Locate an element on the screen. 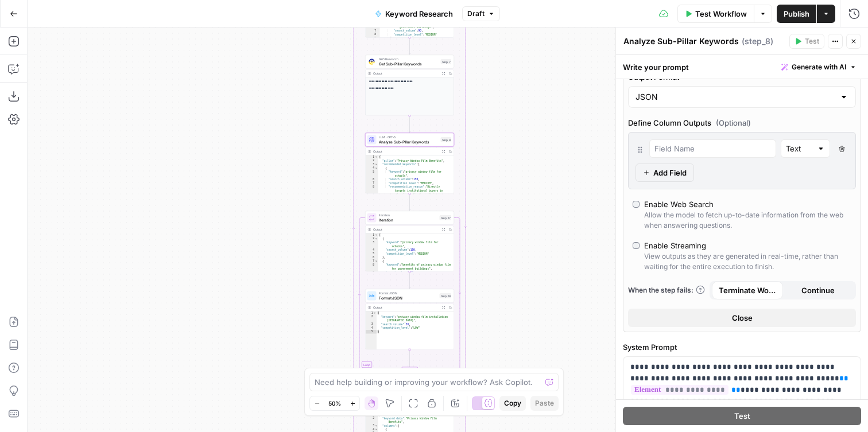 This screenshot has width=868, height=432. span: Toggle code folding, rows 3 through 29 is located at coordinates (377, 426).